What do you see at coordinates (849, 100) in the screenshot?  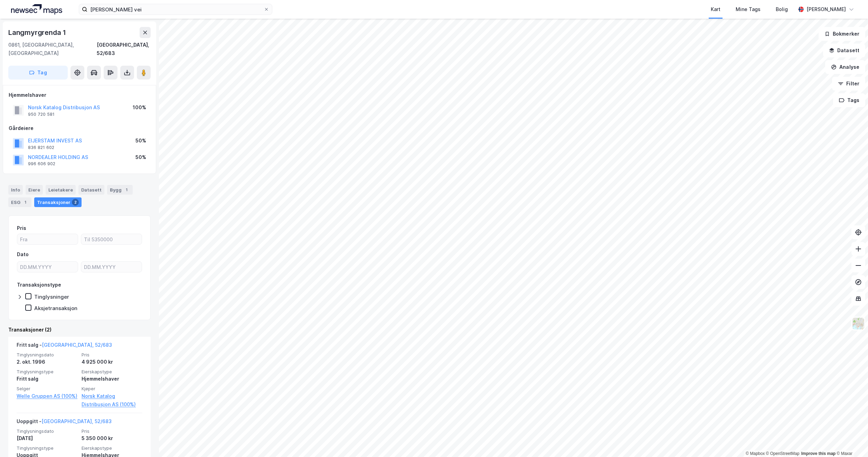 I see `button: Tags` at bounding box center [849, 100].